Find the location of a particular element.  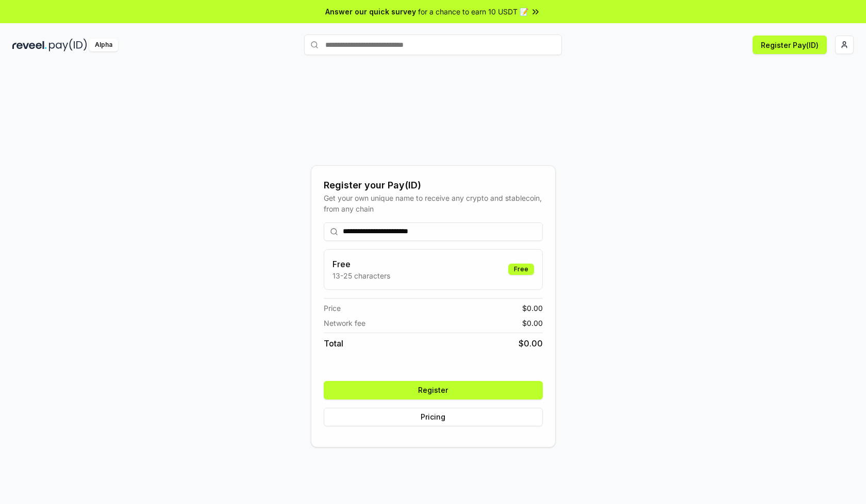

span: Price is located at coordinates (332, 308).